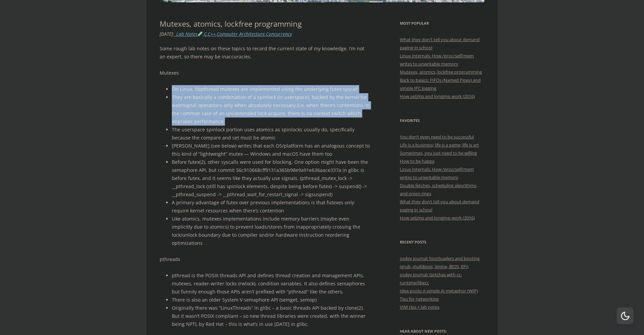 The width and height of the screenshot is (644, 335). I want to click on li: Like atomics, mutexes implementations include memory barriers (maybe even implicitly due to atomi..., so click(271, 231).